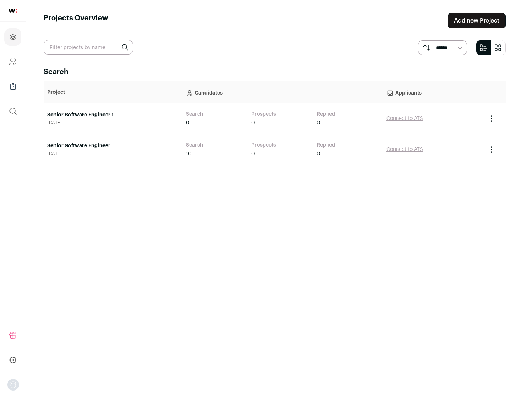 This screenshot has width=523, height=400. Describe the element at coordinates (477, 21) in the screenshot. I see `a: Add new Project` at that location.